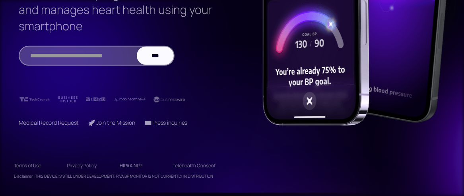 The image size is (464, 196). What do you see at coordinates (166, 122) in the screenshot?
I see `a: 📧 Press inquiries` at bounding box center [166, 122].